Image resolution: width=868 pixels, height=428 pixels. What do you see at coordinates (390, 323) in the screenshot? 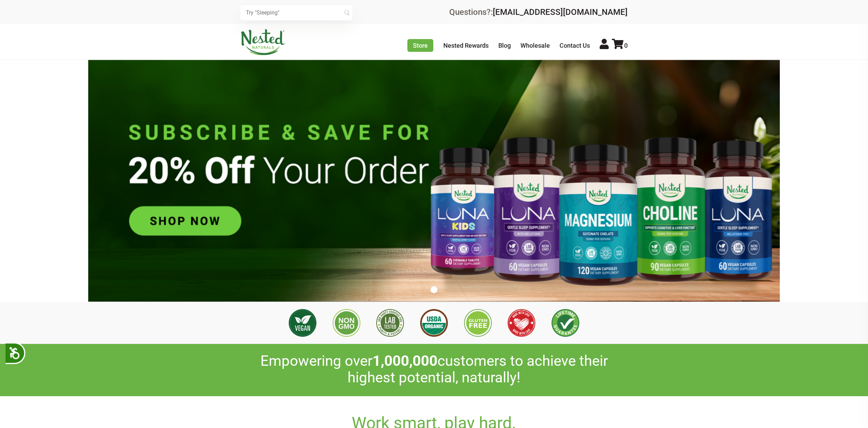
I see `img: 3rd Party Lab Tested` at bounding box center [390, 323].